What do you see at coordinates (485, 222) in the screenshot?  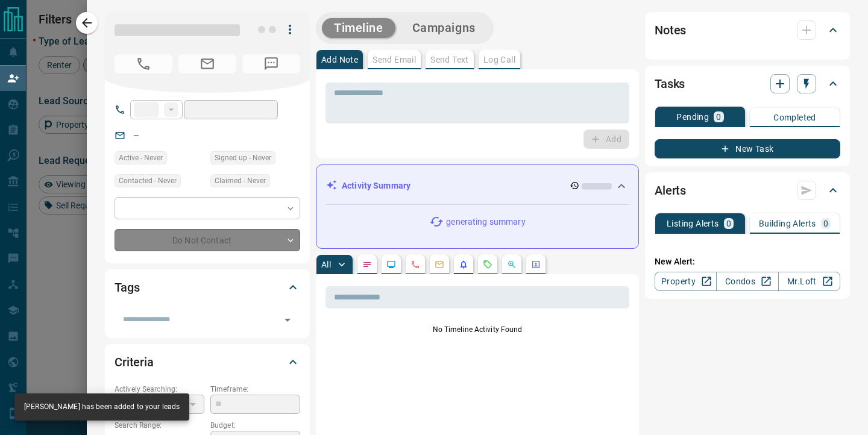 I see `p: generating summary` at bounding box center [485, 222].